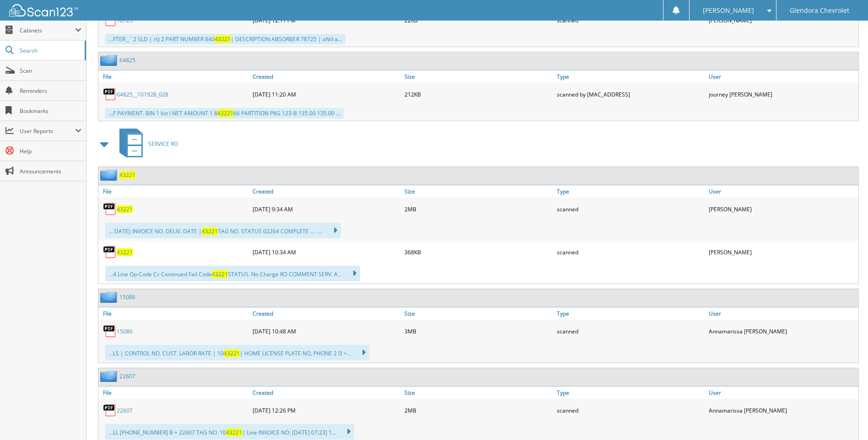 Image resolution: width=868 pixels, height=440 pixels. I want to click on div: ...F PAYMENT. BIN 1 list I NET AMOUNT 1 8 66 PARTITION PKG 123-B 135.00 135.00 ..., so click(224, 113).